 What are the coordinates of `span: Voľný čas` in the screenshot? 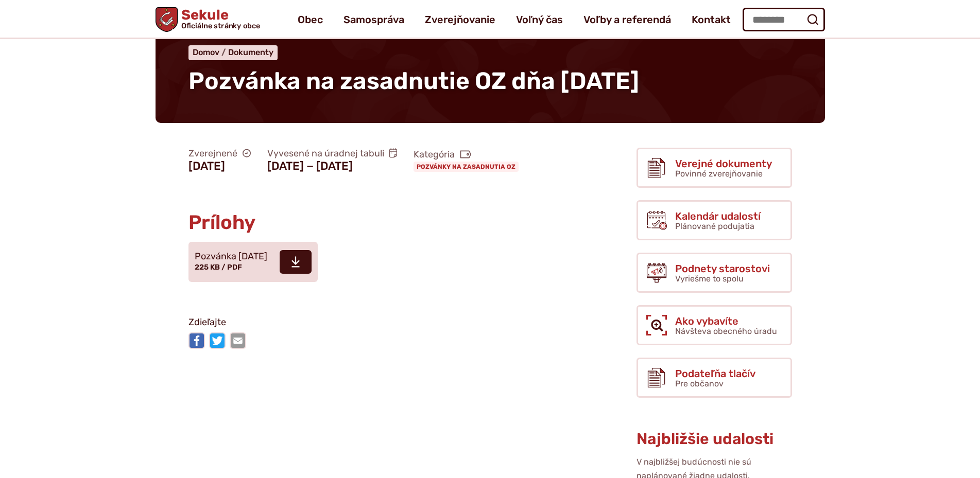 It's located at (539, 19).